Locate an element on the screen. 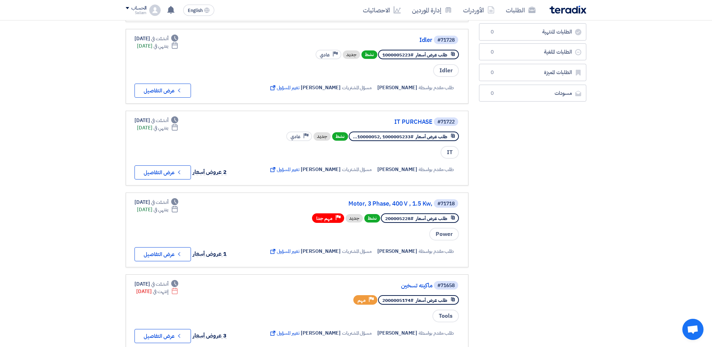 This screenshot has height=347, width=712. button: English is located at coordinates (199, 10).